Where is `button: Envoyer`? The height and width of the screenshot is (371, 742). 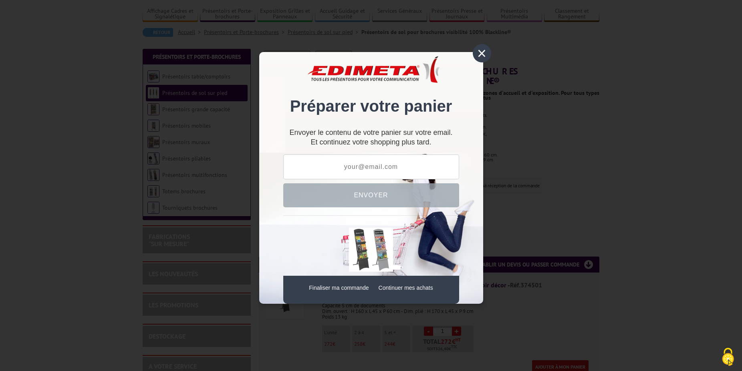 button: Envoyer is located at coordinates (371, 196).